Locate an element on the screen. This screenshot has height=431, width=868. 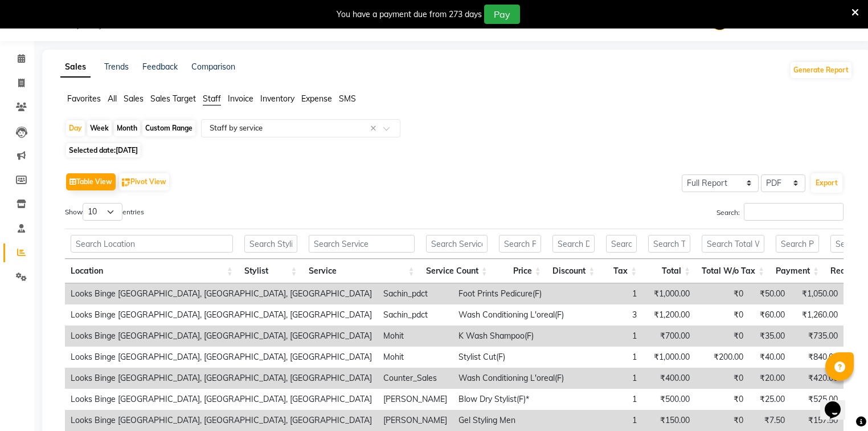
input: Search Total is located at coordinates (669, 244).